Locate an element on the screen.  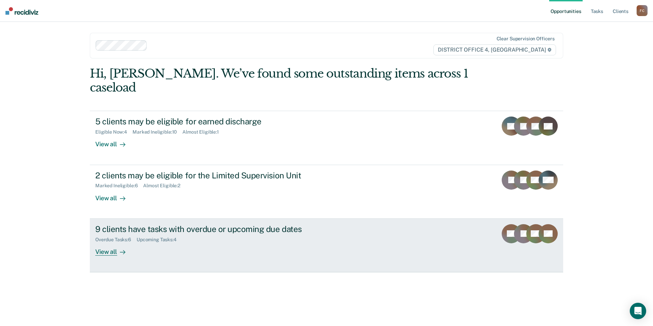
div: Overdue Tasks : 6 is located at coordinates (116, 240).